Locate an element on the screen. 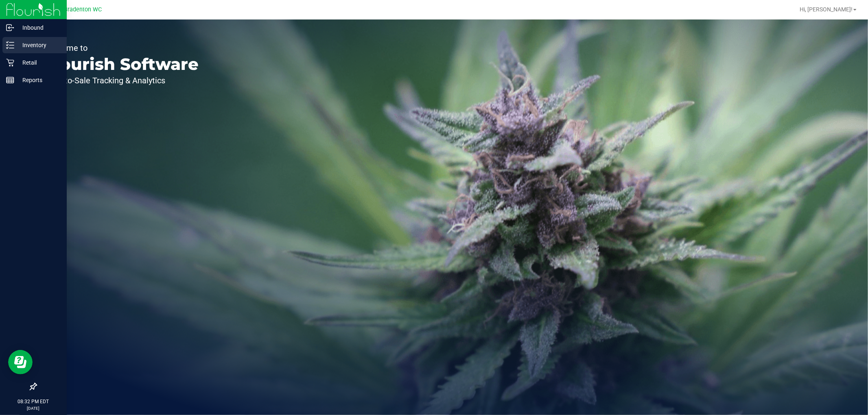  p: 08:32 PM EDT is located at coordinates (34, 402).